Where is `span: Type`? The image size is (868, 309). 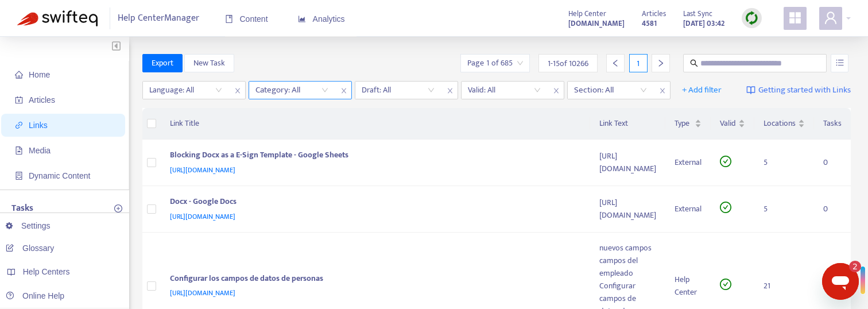
span: Type is located at coordinates (683, 124).